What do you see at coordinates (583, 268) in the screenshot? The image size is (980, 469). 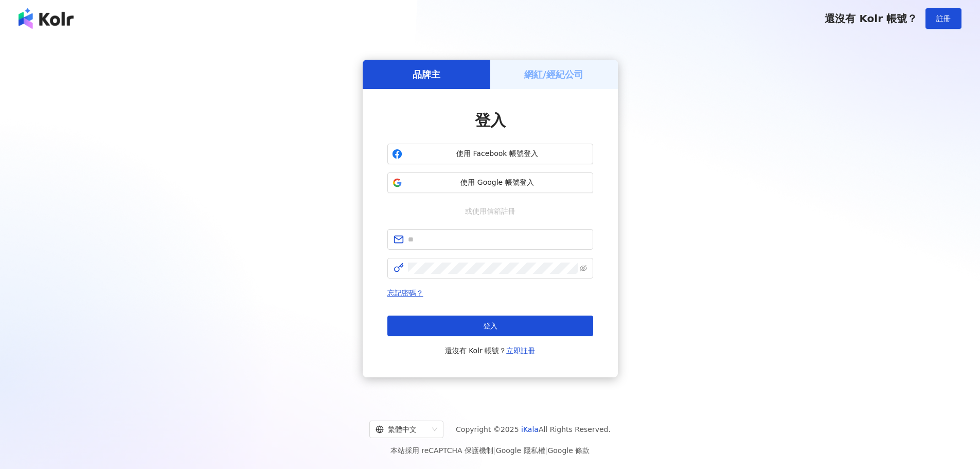 I see `span: eye-invisible` at bounding box center [583, 268].